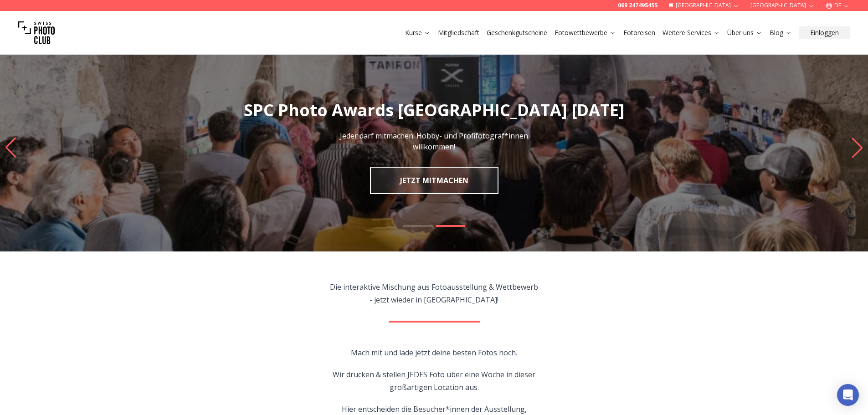 This screenshot has height=415, width=868. Describe the element at coordinates (585, 33) in the screenshot. I see `a: Fotowettbewerbe` at that location.